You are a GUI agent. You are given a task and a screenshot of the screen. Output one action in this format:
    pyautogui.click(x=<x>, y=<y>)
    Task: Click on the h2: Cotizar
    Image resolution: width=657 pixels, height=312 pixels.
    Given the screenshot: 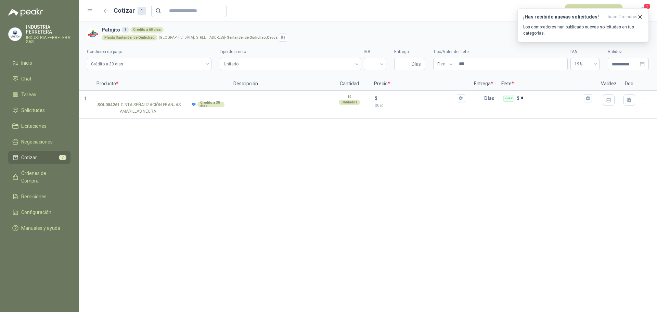 What is the action you would take?
    pyautogui.click(x=130, y=11)
    